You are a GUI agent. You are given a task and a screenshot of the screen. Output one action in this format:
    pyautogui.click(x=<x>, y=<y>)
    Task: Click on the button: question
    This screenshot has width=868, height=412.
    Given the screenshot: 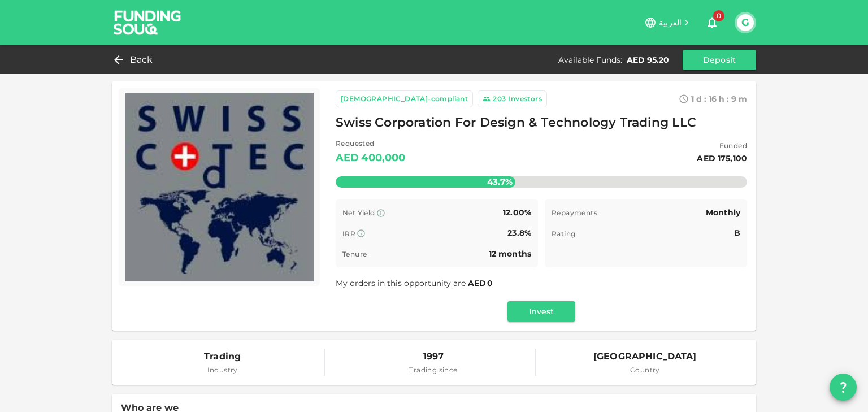 What is the action you would take?
    pyautogui.click(x=844, y=387)
    